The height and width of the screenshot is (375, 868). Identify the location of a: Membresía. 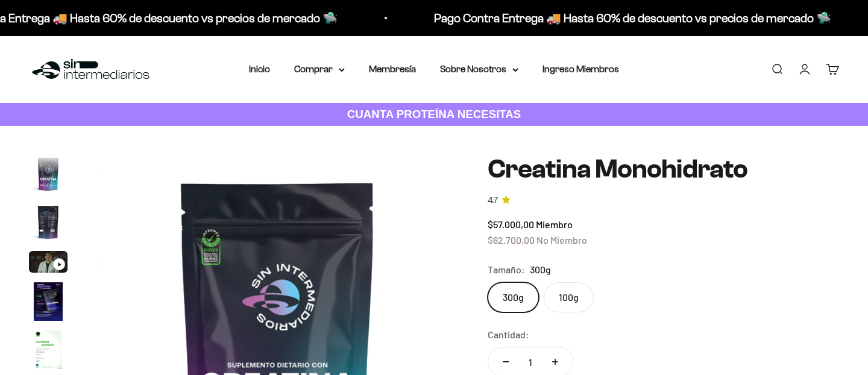
(392, 69).